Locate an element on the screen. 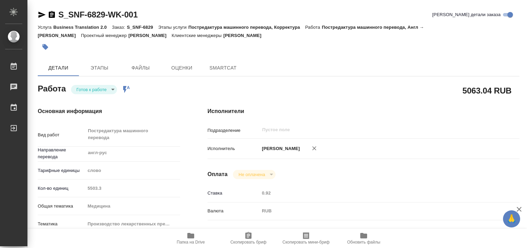  button: Обновить файлы is located at coordinates (364, 239).